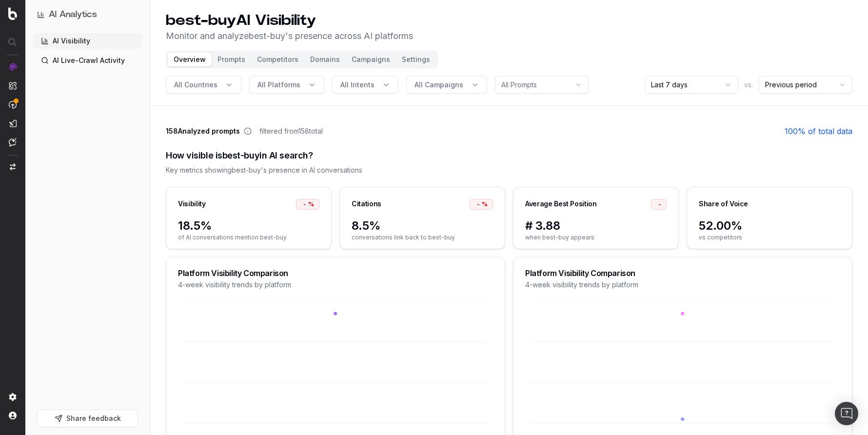 The image size is (868, 435). Describe the element at coordinates (770, 237) in the screenshot. I see `span: vs competitors` at that location.